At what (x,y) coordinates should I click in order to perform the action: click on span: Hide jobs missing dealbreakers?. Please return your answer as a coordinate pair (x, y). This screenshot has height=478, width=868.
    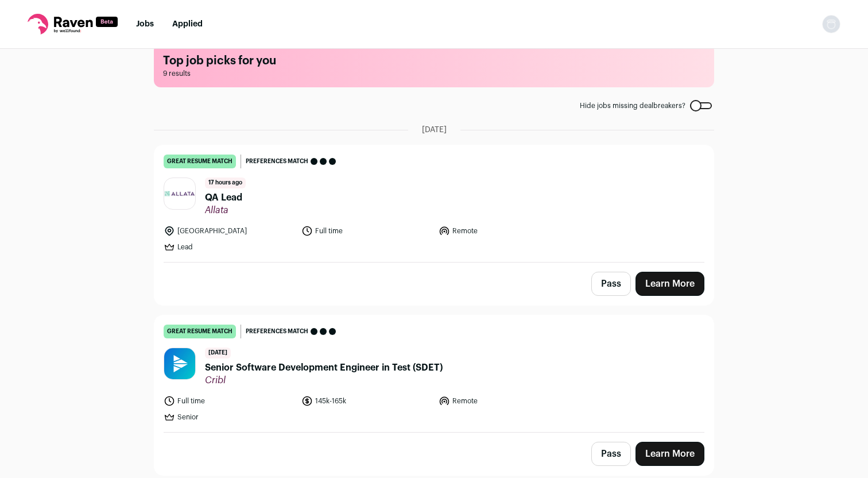
    Looking at the image, I should click on (633, 106).